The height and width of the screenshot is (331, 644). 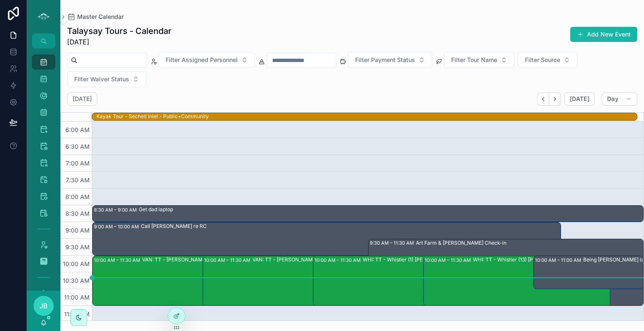 What do you see at coordinates (156, 209) in the screenshot?
I see `div: Get dad laptop` at bounding box center [156, 209].